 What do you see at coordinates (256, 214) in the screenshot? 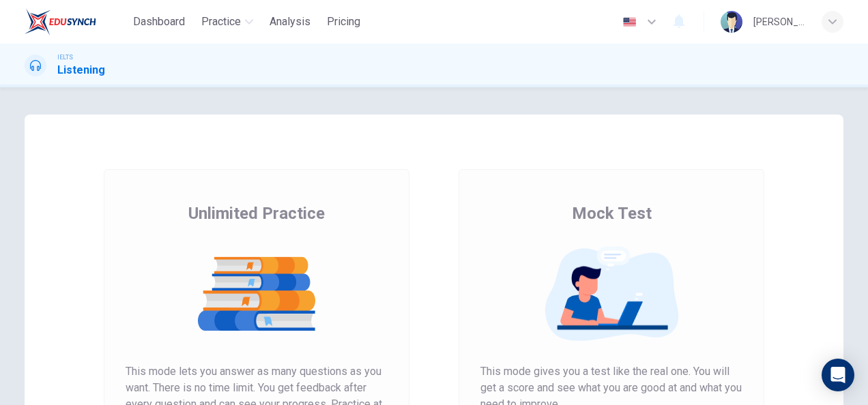
I see `span: Unlimited Practice` at bounding box center [256, 214].